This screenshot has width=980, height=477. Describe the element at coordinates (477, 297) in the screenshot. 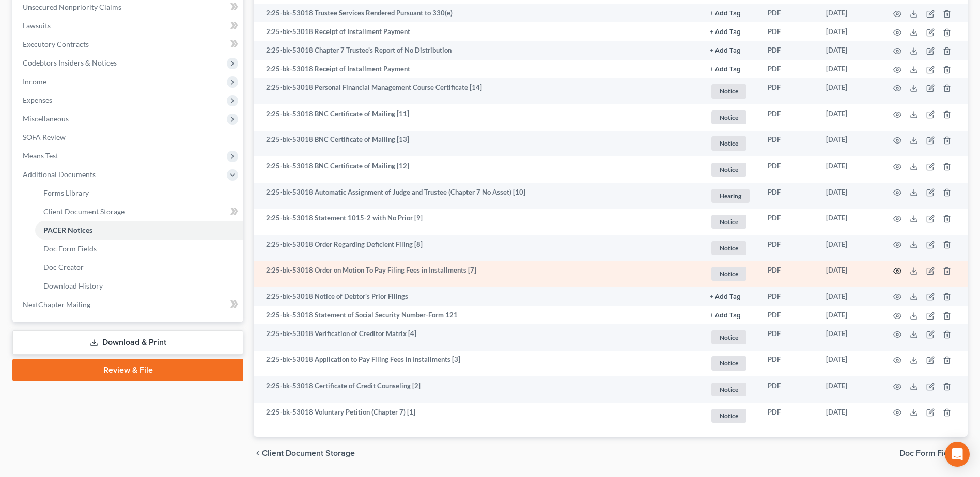

I see `td: 2:25-bk-53018 Notice of Debtor's Prior Filings` at that location.